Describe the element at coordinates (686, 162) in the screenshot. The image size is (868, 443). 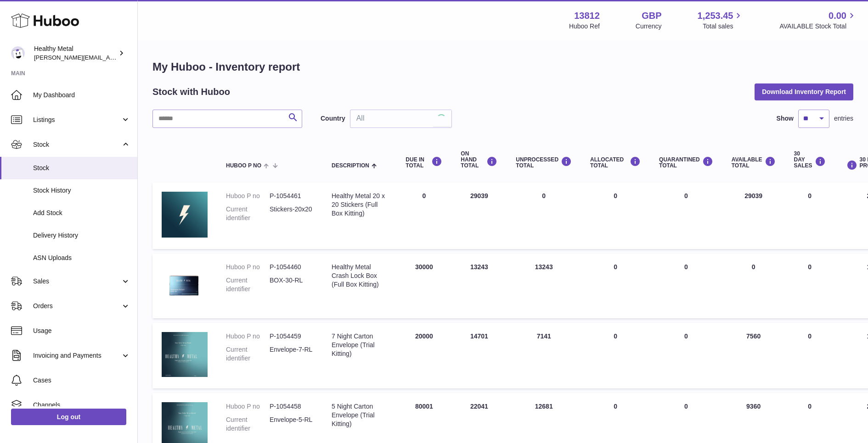
I see `div: QUARANTINED Total` at that location.